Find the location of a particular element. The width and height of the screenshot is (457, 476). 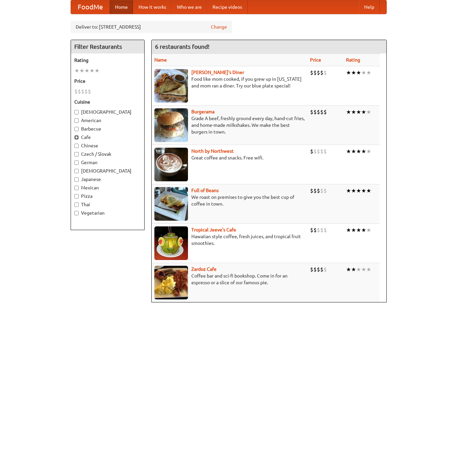

label: Barbecue is located at coordinates (108, 129).